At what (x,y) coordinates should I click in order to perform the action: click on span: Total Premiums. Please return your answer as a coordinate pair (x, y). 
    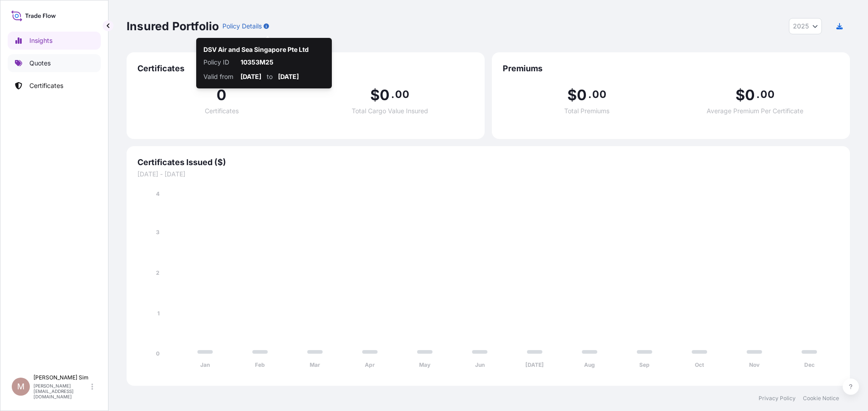
    Looking at the image, I should click on (587, 111).